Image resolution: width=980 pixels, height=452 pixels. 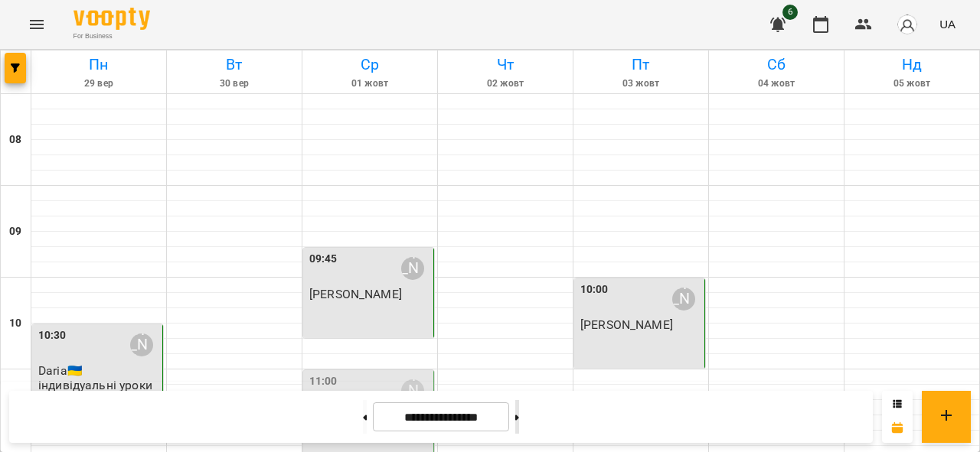 What do you see at coordinates (16, 323) in the screenshot?
I see `h6: 10` at bounding box center [16, 323].